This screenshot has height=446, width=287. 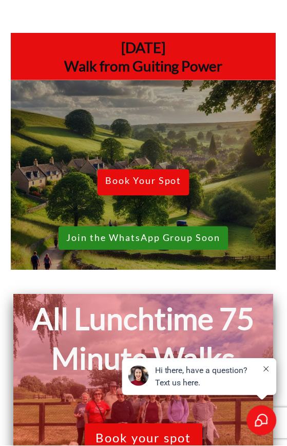 I want to click on span: Join the WhatsApp Group Soon, so click(x=143, y=239).